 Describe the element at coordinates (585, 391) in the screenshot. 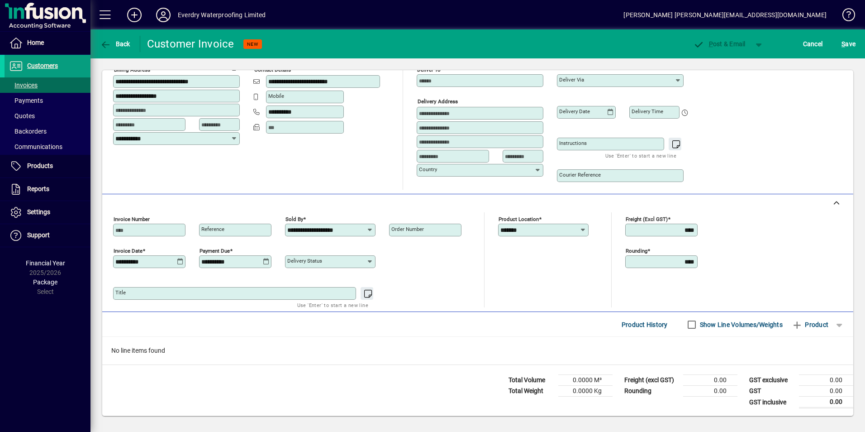

I see `td: 0.0000 Kg` at that location.